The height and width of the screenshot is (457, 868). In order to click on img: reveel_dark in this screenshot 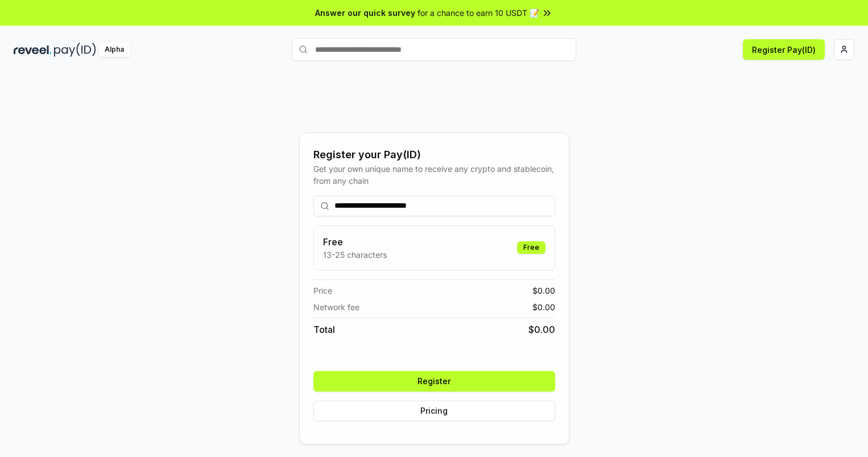, I will do `click(32, 50)`.